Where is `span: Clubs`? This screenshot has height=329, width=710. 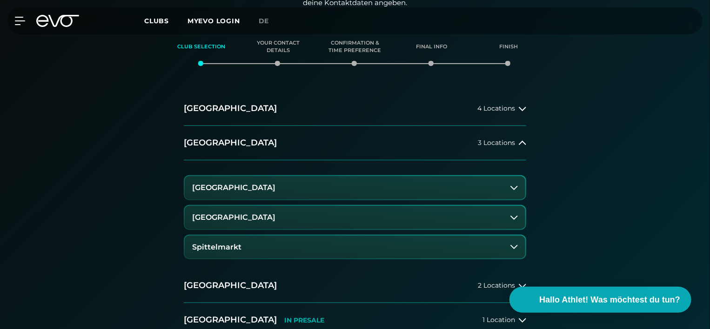 span: Clubs is located at coordinates (156, 21).